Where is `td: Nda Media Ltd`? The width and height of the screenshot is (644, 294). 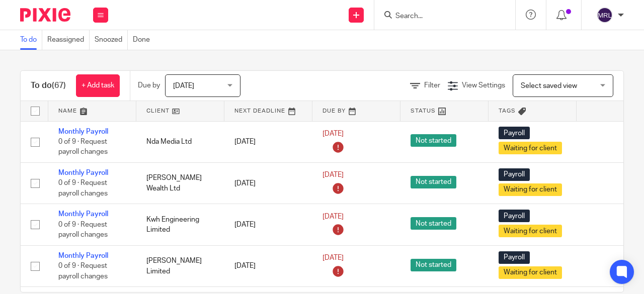 td: Nda Media Ltd is located at coordinates (180, 142).